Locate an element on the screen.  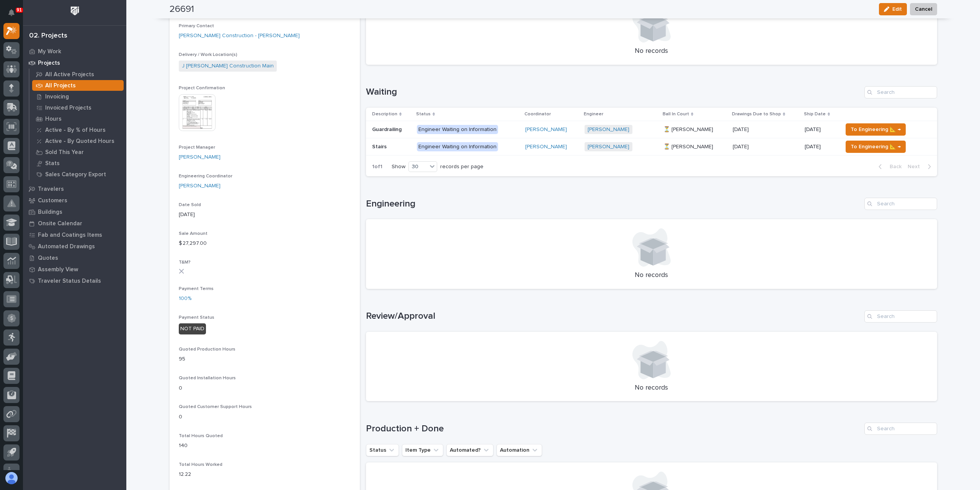
div: NOT PAID is located at coordinates (192, 329).